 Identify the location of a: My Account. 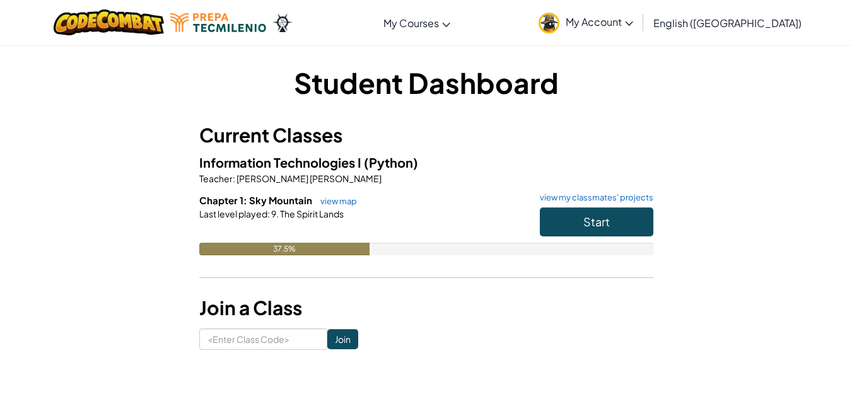
(586, 22).